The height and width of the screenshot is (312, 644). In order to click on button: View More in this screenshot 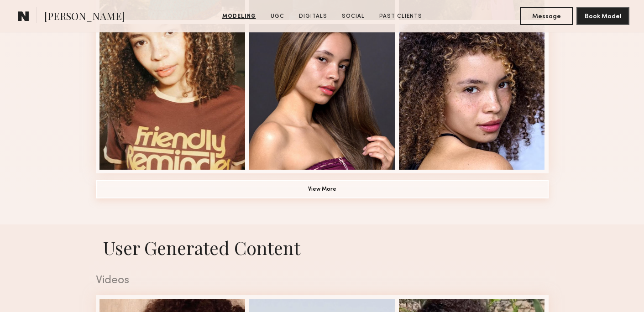, I will do `click(322, 189)`.